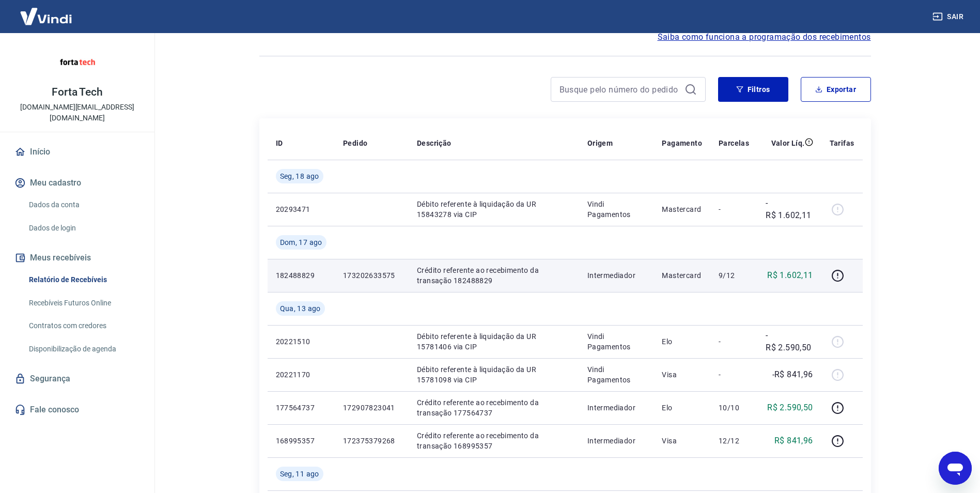 This screenshot has width=980, height=493. What do you see at coordinates (301, 209) in the screenshot?
I see `p: 20293471` at bounding box center [301, 209].